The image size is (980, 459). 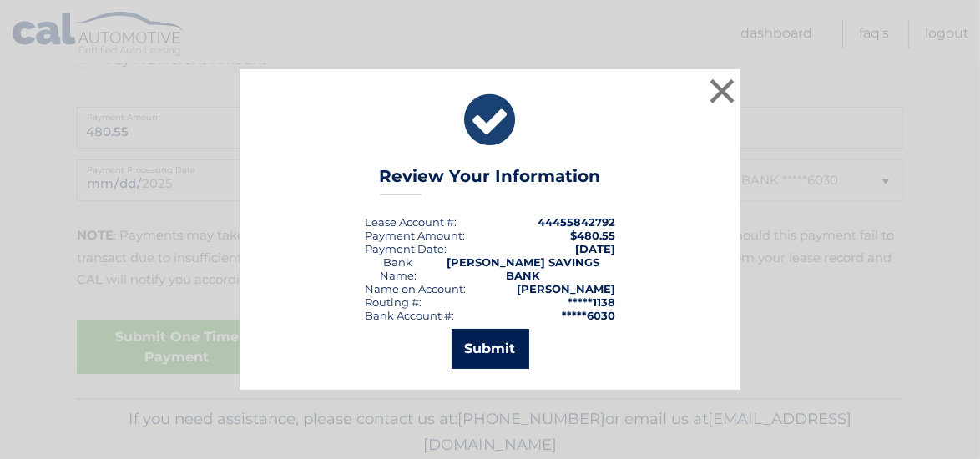 What do you see at coordinates (490, 180) in the screenshot?
I see `h3: Review Your Information` at bounding box center [490, 180].